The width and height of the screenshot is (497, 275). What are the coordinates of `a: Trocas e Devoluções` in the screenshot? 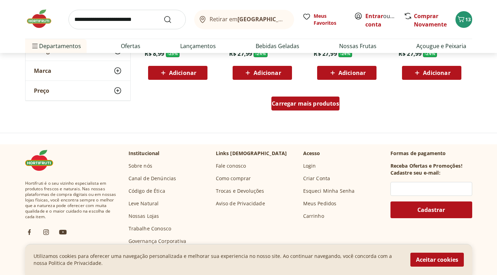 It's located at (240, 191).